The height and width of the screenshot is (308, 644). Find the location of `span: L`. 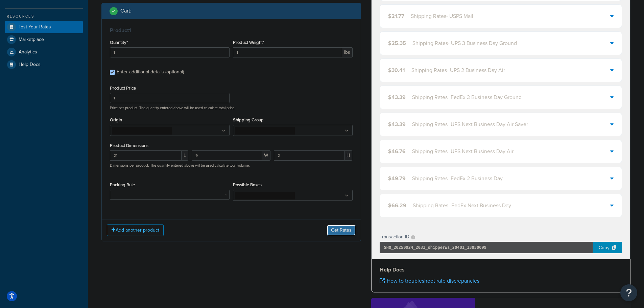

span: L is located at coordinates (185, 155).